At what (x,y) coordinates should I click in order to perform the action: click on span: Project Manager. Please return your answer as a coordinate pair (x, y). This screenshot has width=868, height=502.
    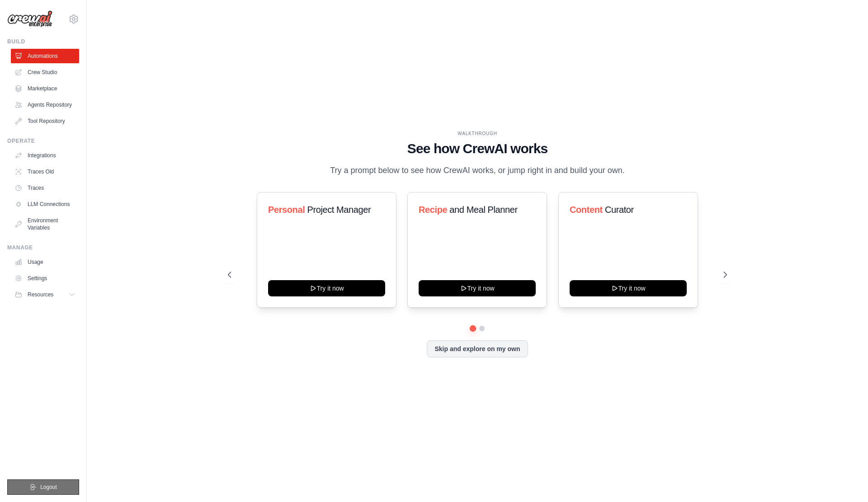
    Looking at the image, I should click on (339, 210).